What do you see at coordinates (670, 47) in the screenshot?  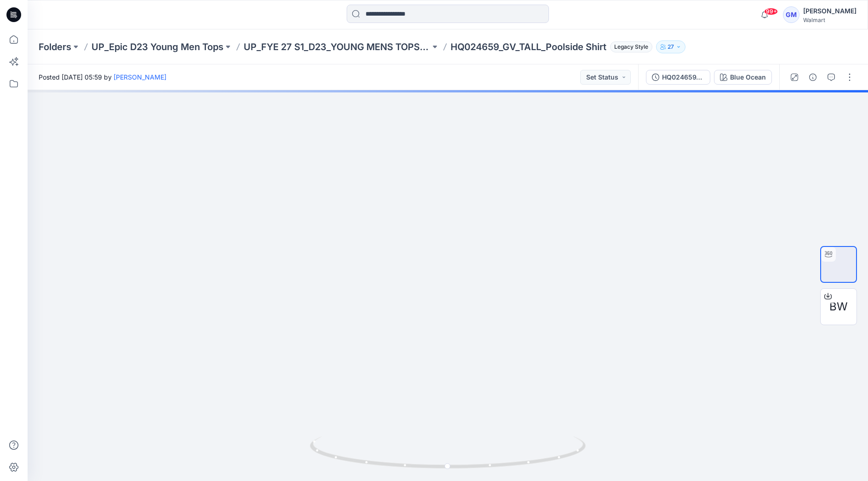 I see `p: 27` at bounding box center [670, 47].